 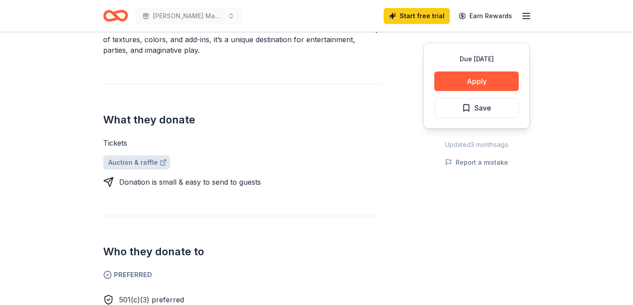 What do you see at coordinates (483, 108) in the screenshot?
I see `span: Save` at bounding box center [483, 108].